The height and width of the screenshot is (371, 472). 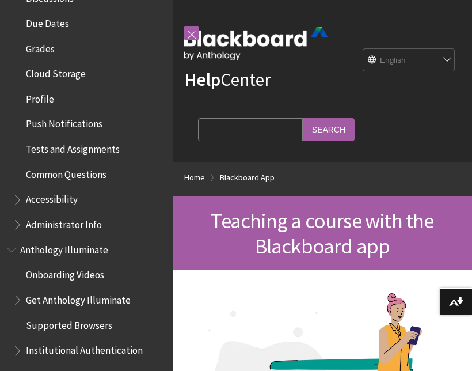 What do you see at coordinates (73, 147) in the screenshot?
I see `span: Tests and Assignments` at bounding box center [73, 147].